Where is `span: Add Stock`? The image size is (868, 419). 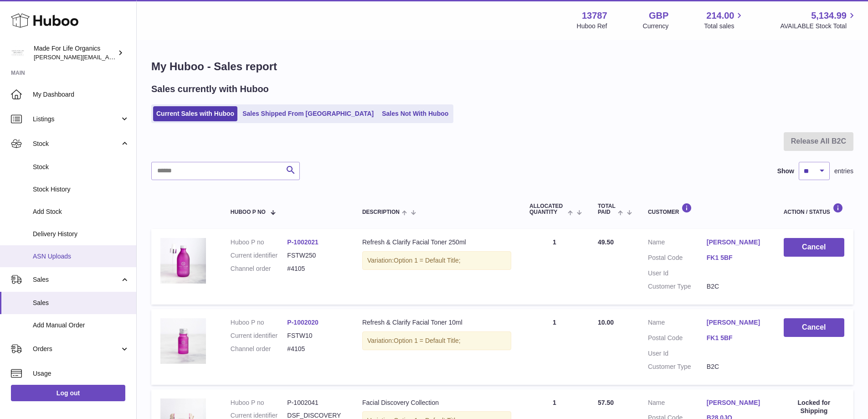 span: Add Stock is located at coordinates (81, 211).